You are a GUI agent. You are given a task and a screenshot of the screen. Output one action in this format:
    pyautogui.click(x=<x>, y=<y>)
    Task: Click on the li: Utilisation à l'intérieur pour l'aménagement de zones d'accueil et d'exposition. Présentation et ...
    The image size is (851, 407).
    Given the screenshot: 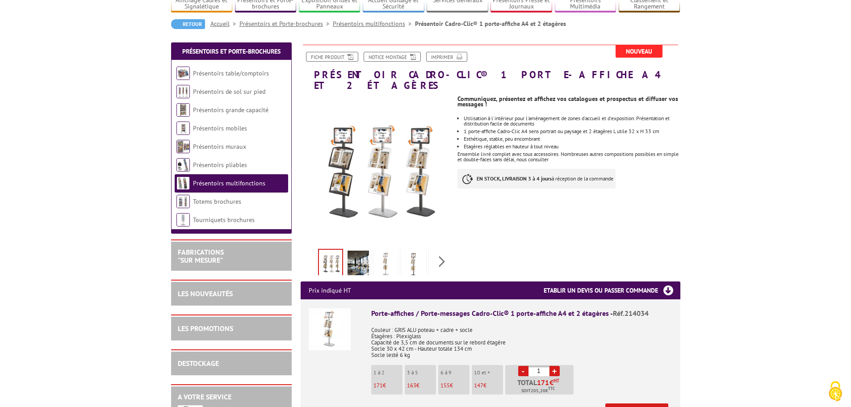 What is the action you would take?
    pyautogui.click(x=572, y=121)
    